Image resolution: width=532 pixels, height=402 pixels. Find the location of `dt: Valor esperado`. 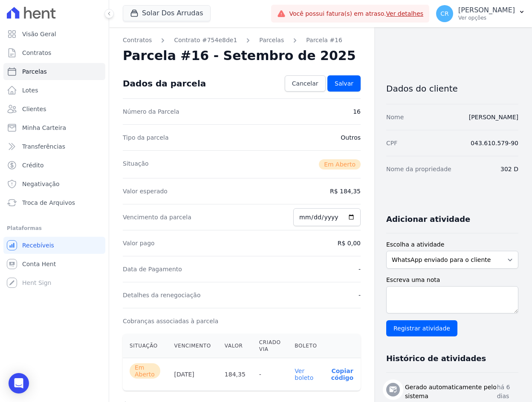

dt: Valor esperado is located at coordinates (145, 191).